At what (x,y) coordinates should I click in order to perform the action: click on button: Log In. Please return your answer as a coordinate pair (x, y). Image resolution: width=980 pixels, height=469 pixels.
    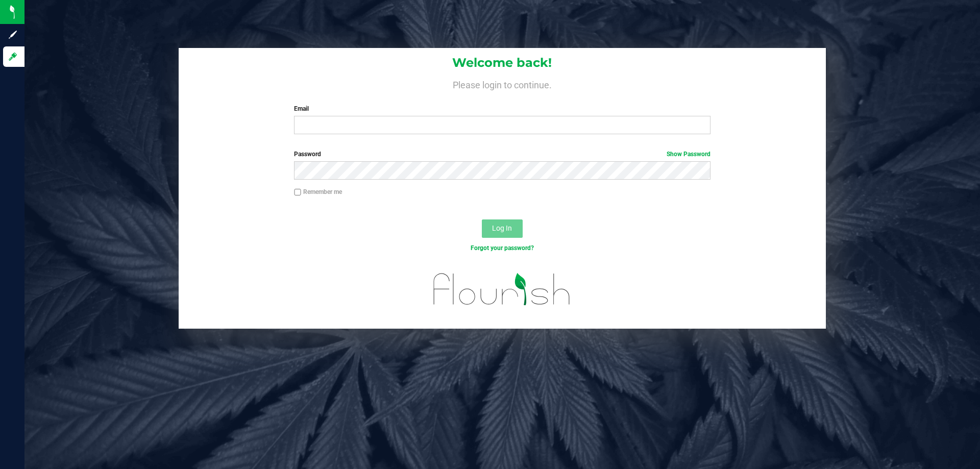
    Looking at the image, I should click on (502, 229).